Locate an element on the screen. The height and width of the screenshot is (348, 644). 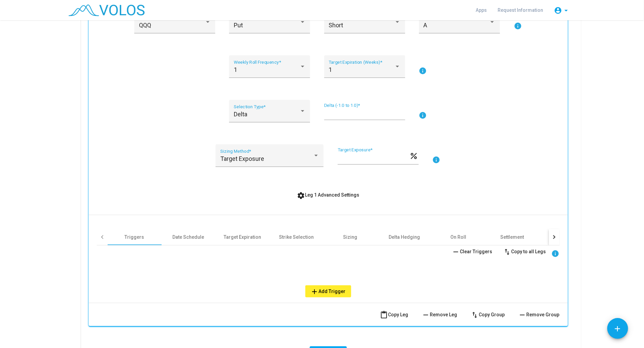
button: Leg 1 Advanced Settings is located at coordinates (328, 195).